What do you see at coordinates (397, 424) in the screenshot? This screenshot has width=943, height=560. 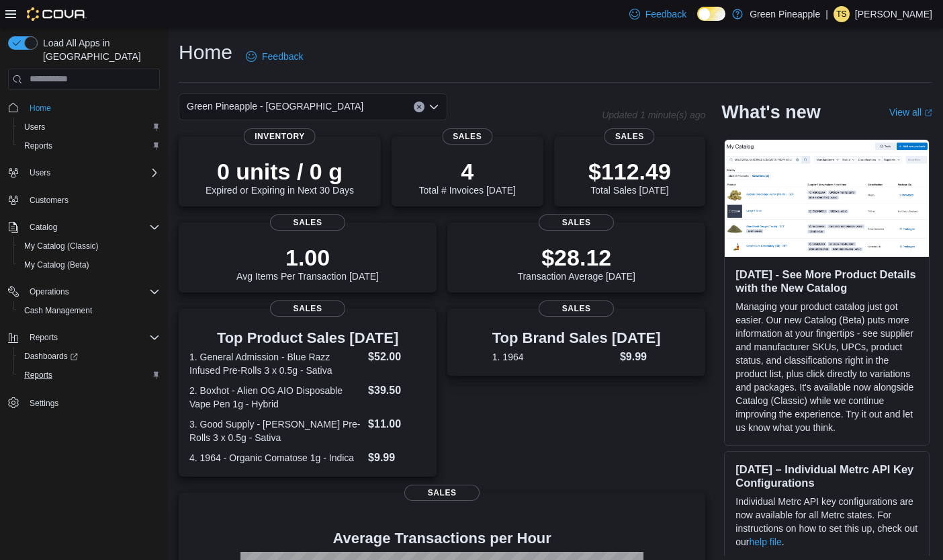 I see `dd: $11.00` at bounding box center [397, 424].